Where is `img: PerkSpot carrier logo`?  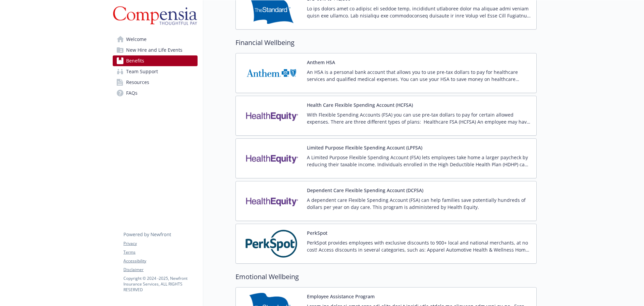
img: PerkSpot carrier logo is located at coordinates (272, 244).